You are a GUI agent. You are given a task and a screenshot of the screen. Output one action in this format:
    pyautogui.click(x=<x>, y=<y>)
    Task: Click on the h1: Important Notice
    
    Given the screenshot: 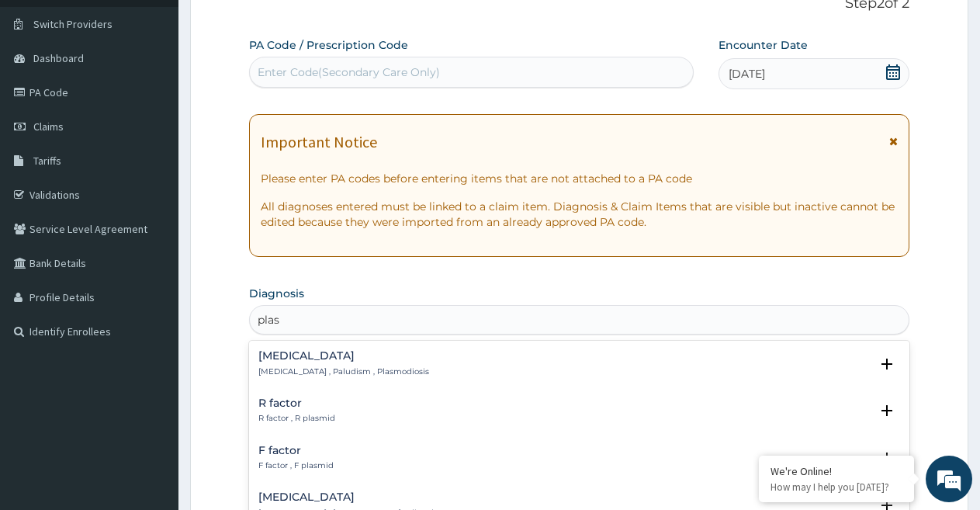 What is the action you would take?
    pyautogui.click(x=319, y=142)
    